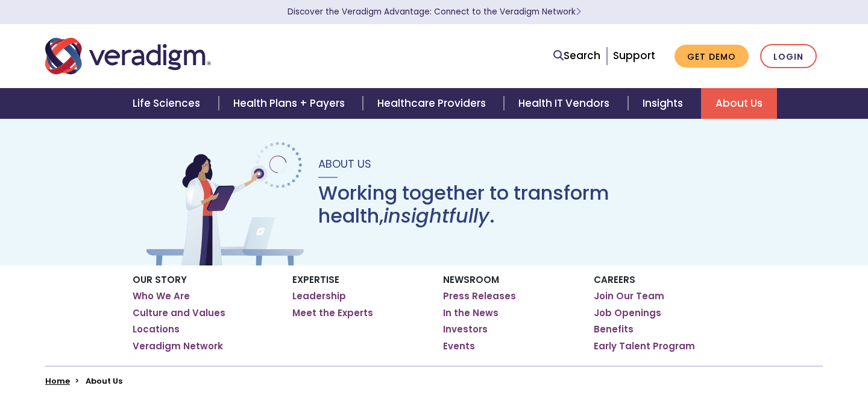  Describe the element at coordinates (522, 205) in the screenshot. I see `h1: Working together to transform health, .` at that location.